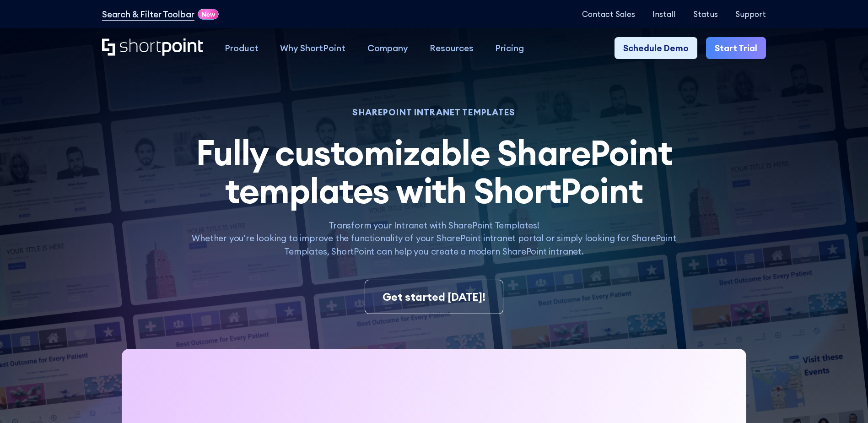  Describe the element at coordinates (736, 47) in the screenshot. I see `a: Start Trial` at that location.